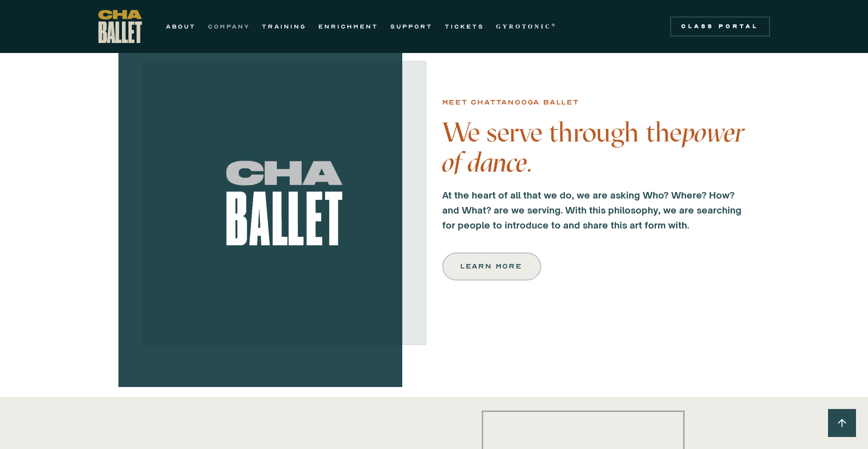 Image resolution: width=868 pixels, height=449 pixels. Describe the element at coordinates (284, 26) in the screenshot. I see `a: TRAINING` at that location.